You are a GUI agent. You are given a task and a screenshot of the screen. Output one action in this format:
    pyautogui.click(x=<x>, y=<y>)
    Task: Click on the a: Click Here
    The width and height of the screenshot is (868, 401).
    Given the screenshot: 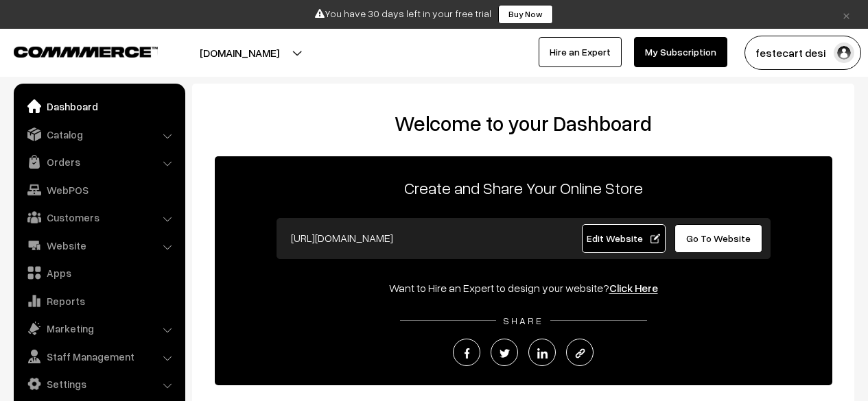 What is the action you would take?
    pyautogui.click(x=633, y=288)
    